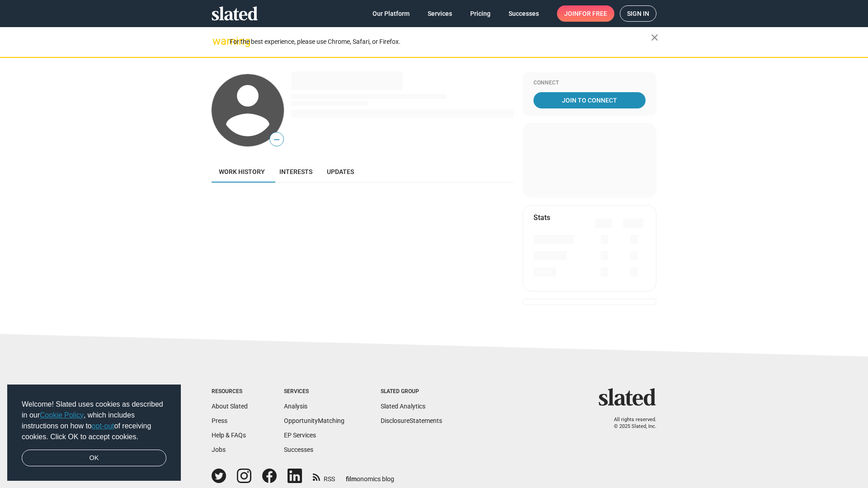 This screenshot has height=488, width=868. I want to click on a: About Slated, so click(230, 407).